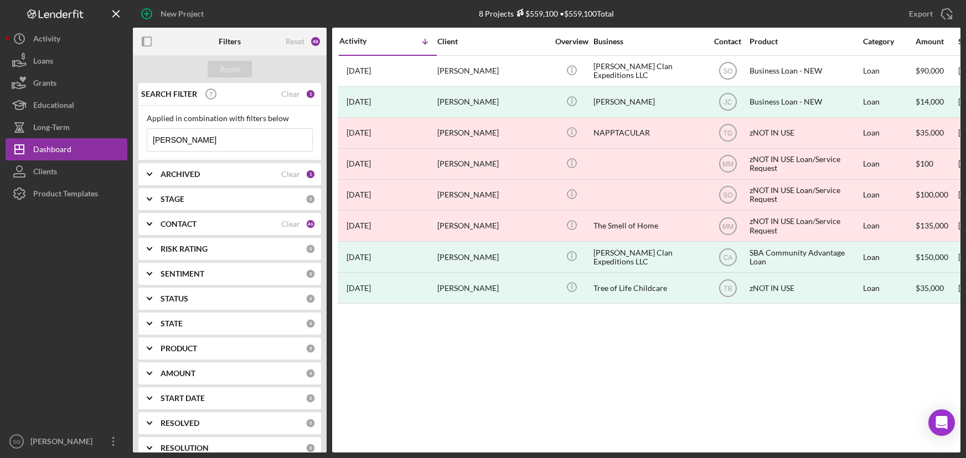  Describe the element at coordinates (66, 172) in the screenshot. I see `a: Clients` at that location.